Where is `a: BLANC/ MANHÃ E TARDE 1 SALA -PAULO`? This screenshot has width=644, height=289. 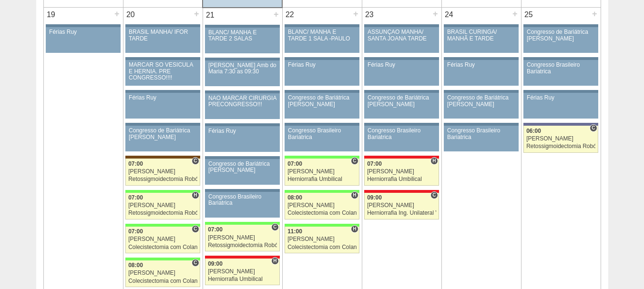
a: BLANC/ MANHÃ E TARDE 1 SALA -PAULO is located at coordinates (322, 40).